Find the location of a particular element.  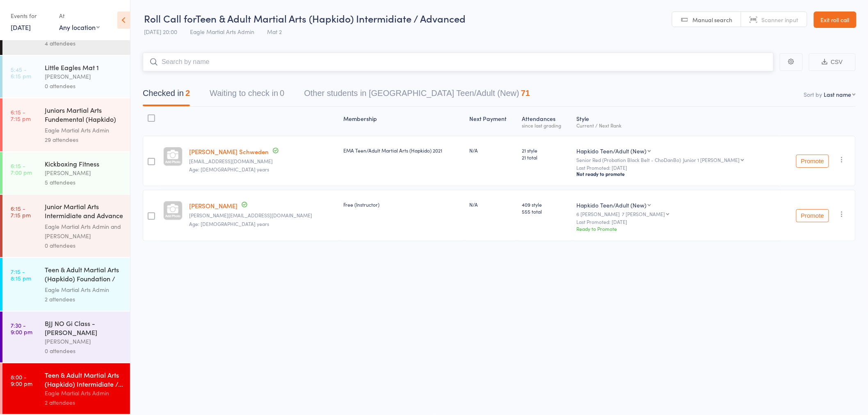

button: Checked in2 is located at coordinates (166, 96).